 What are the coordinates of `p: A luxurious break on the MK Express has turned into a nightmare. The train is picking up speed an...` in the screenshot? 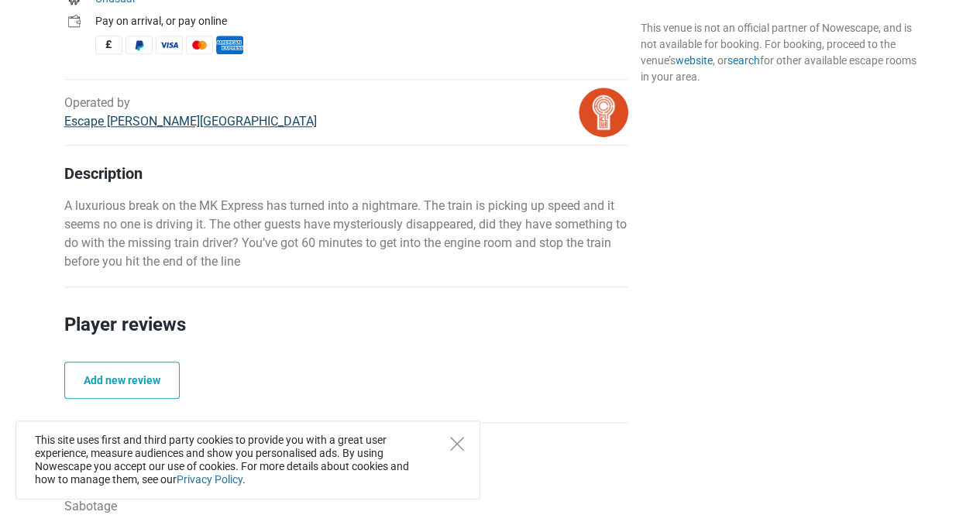 It's located at (346, 234).